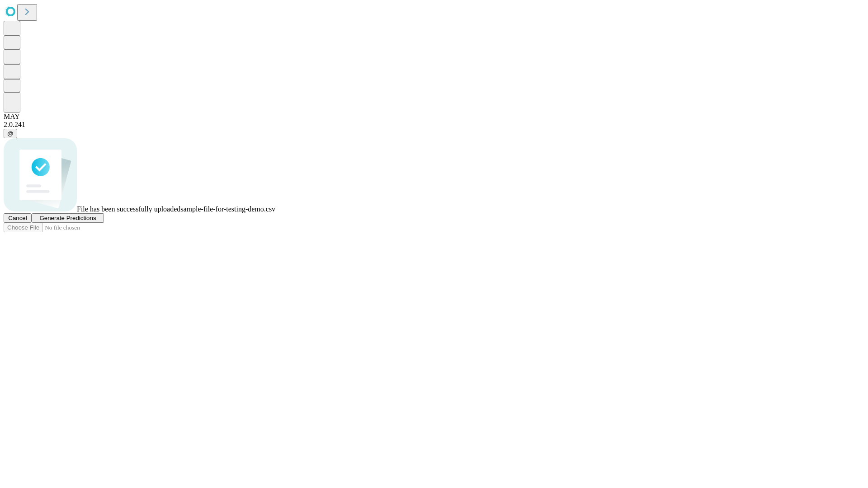 This screenshot has width=868, height=488. What do you see at coordinates (434, 117) in the screenshot?
I see `div: MAY` at bounding box center [434, 117].